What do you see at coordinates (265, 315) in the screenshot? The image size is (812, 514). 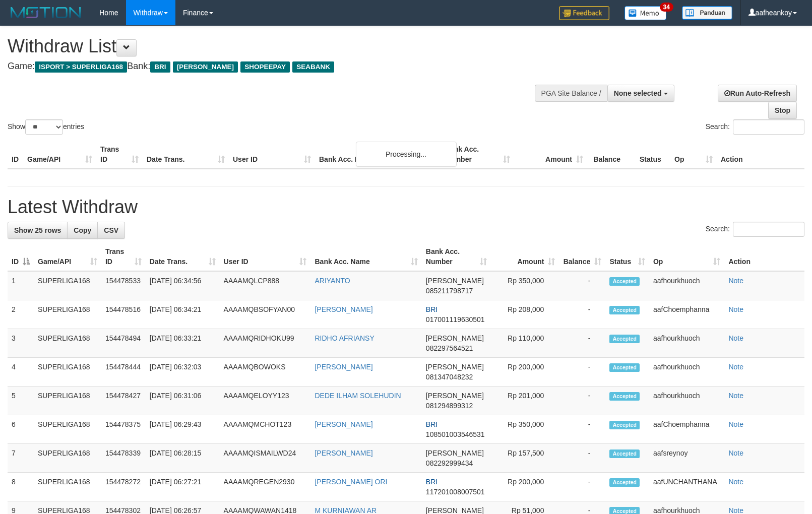 I see `td: AAAAMQBSOFYAN00` at bounding box center [265, 315].